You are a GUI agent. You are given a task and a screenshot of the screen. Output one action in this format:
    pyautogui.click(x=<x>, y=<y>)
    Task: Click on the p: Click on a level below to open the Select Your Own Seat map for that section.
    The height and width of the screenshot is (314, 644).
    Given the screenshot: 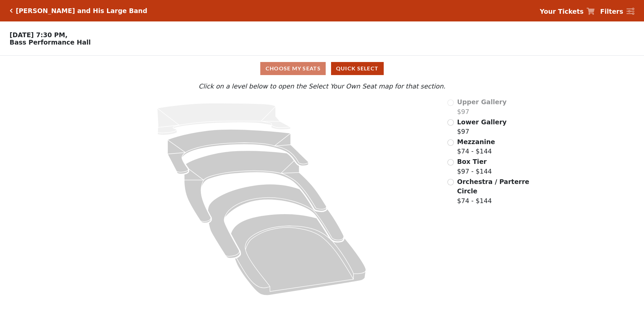 What is the action you would take?
    pyautogui.click(x=322, y=86)
    